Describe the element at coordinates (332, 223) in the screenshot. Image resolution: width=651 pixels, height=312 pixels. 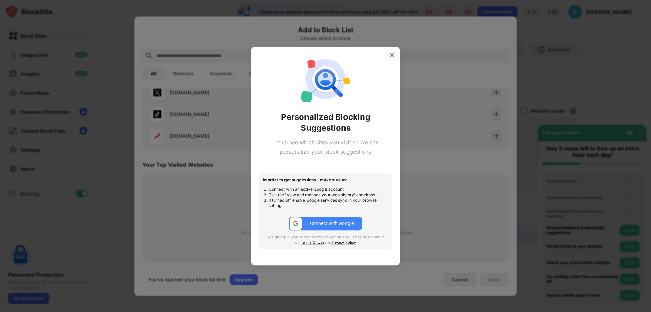
I see `div: Connect with Google` at that location.